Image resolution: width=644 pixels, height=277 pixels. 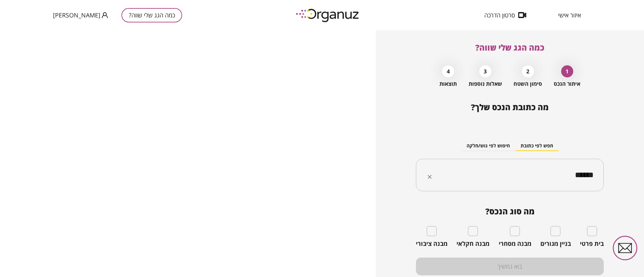 I want to click on span: שאלות נוספות, so click(x=485, y=84).